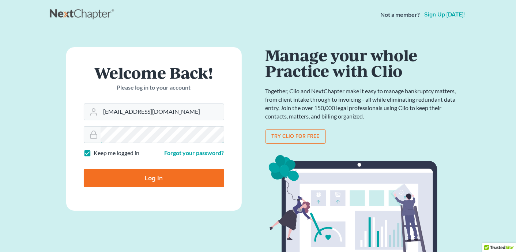 The height and width of the screenshot is (252, 516). I want to click on h1: Welcome Back!, so click(154, 72).